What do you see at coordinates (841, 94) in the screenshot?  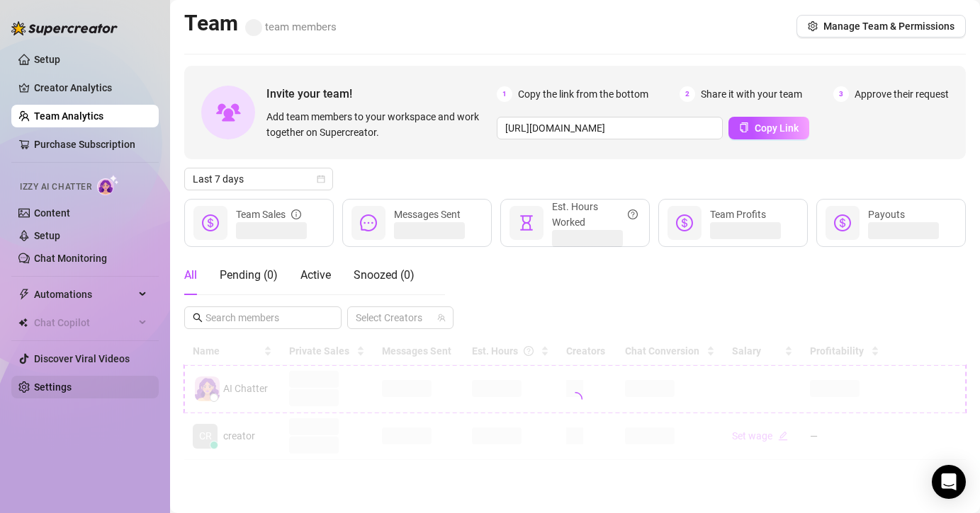 I see `span: 3` at bounding box center [841, 94].